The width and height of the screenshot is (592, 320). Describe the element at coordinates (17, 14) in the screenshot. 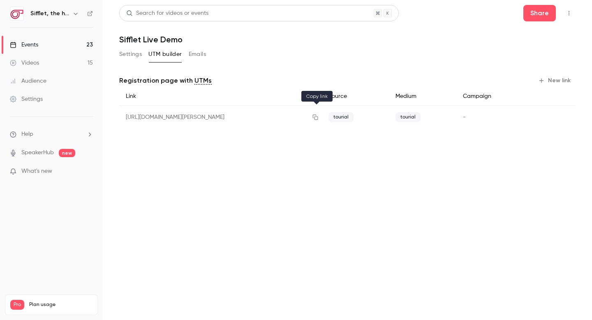

I see `img: Sifflet, the holistic data observability platform` at that location.